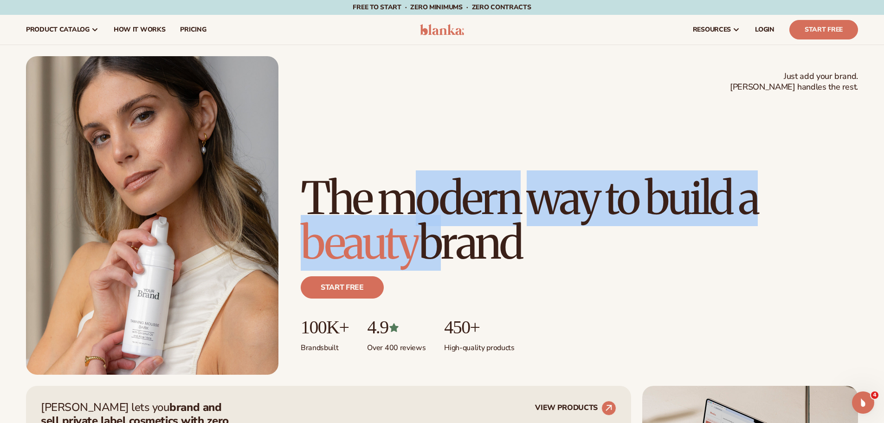 This screenshot has width=884, height=423. I want to click on p: Brands built, so click(324, 345).